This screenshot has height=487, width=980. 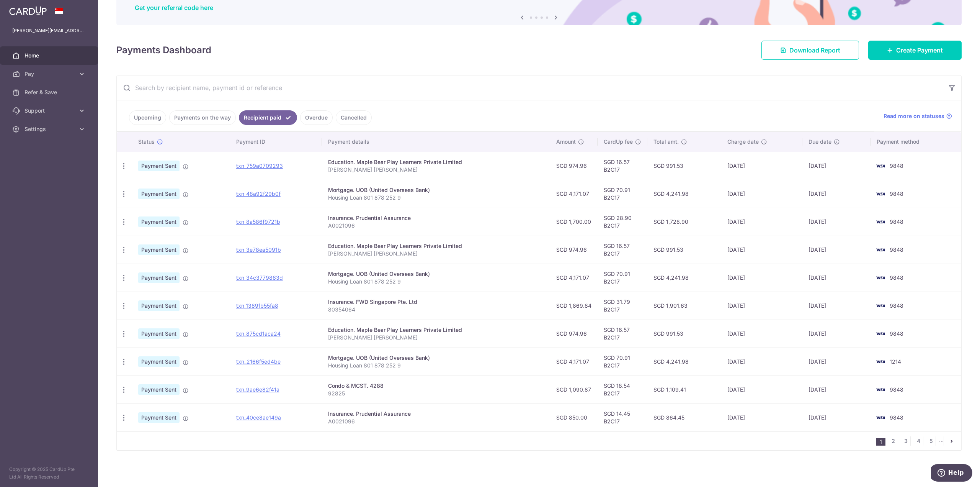 What do you see at coordinates (893, 441) in the screenshot?
I see `a: 2` at bounding box center [893, 441].